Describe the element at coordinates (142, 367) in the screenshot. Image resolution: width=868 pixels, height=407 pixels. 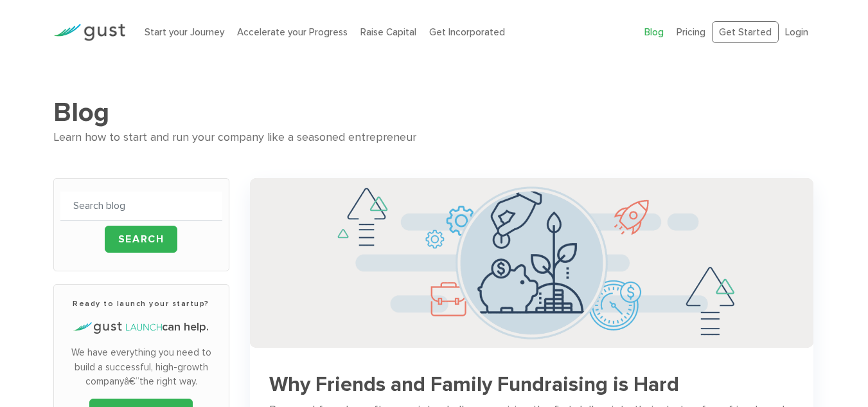
I see `p: We have everything you need to build a successful, high-growth companyâ€”the right way.` at that location.